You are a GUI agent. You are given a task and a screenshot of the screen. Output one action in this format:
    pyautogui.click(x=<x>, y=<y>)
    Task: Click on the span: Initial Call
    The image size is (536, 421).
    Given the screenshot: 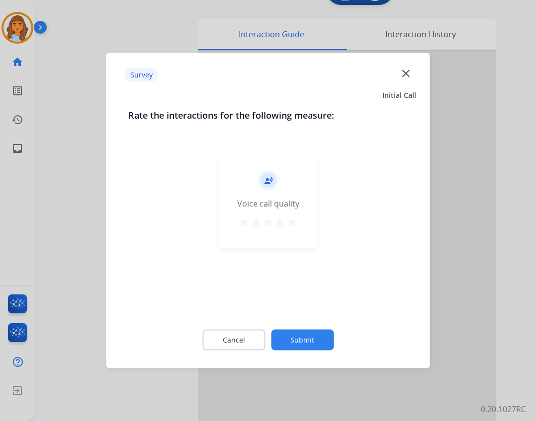 What is the action you would take?
    pyautogui.click(x=399, y=95)
    